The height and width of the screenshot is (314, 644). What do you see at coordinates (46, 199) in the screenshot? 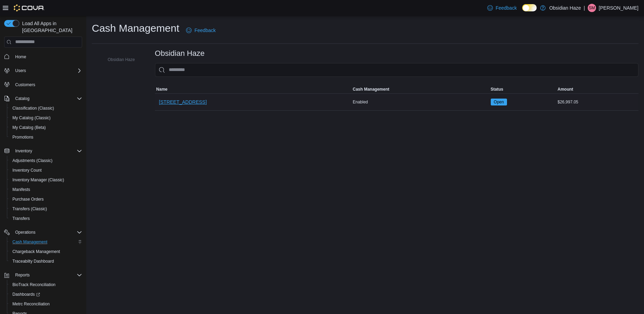
I see `button: Purchase Orders` at bounding box center [46, 199].